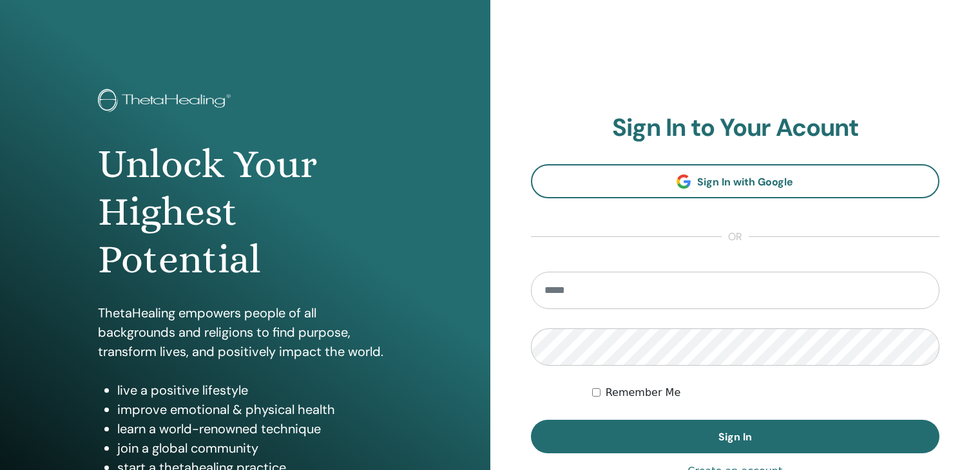  Describe the element at coordinates (735, 128) in the screenshot. I see `h2: Sign In to Your Acount` at that location.